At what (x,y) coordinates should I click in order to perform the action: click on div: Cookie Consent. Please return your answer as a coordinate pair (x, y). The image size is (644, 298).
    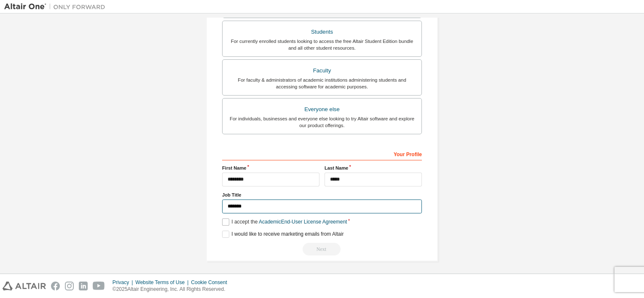
    Looking at the image, I should click on (211, 282).